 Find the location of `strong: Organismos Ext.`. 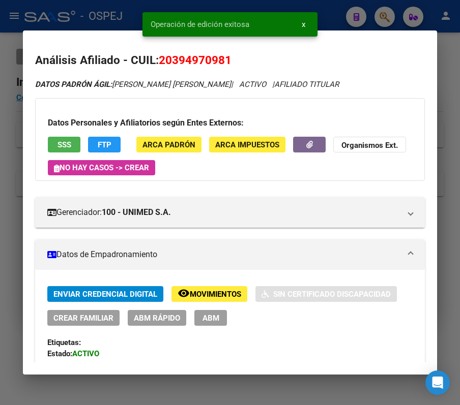

strong: Organismos Ext. is located at coordinates (369, 145).